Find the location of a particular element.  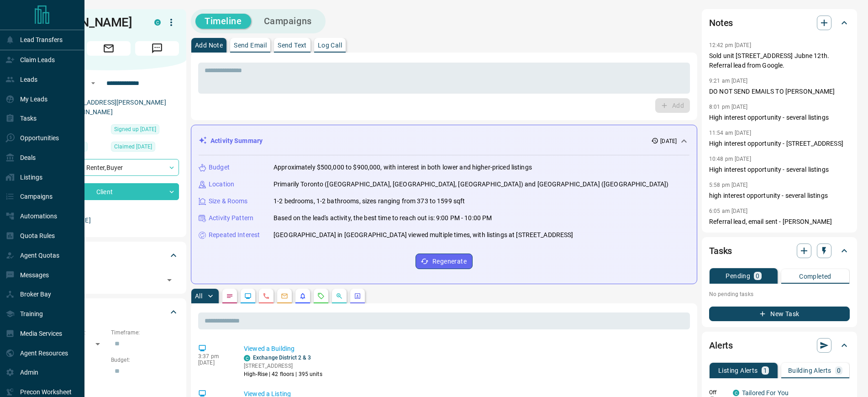

p: Timeframe: is located at coordinates (144, 333).